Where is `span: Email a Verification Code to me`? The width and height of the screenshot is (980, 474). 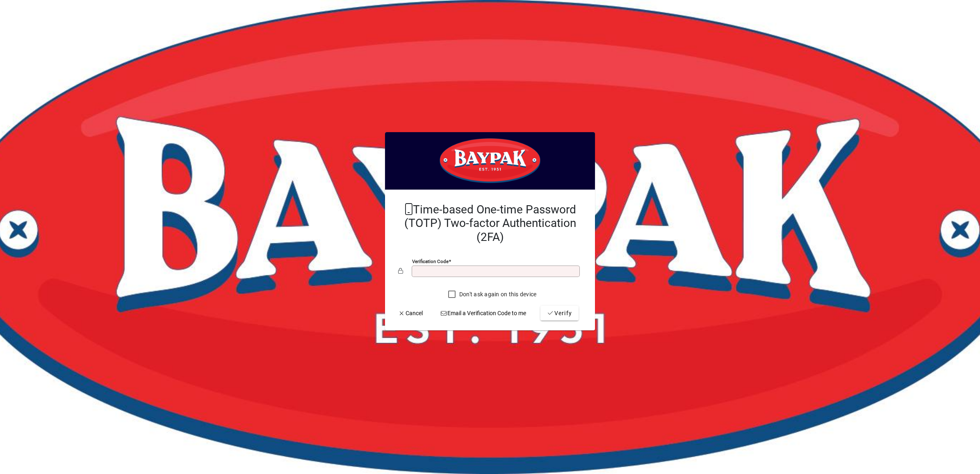
span: Email a Verification Code to me is located at coordinates (484, 313).